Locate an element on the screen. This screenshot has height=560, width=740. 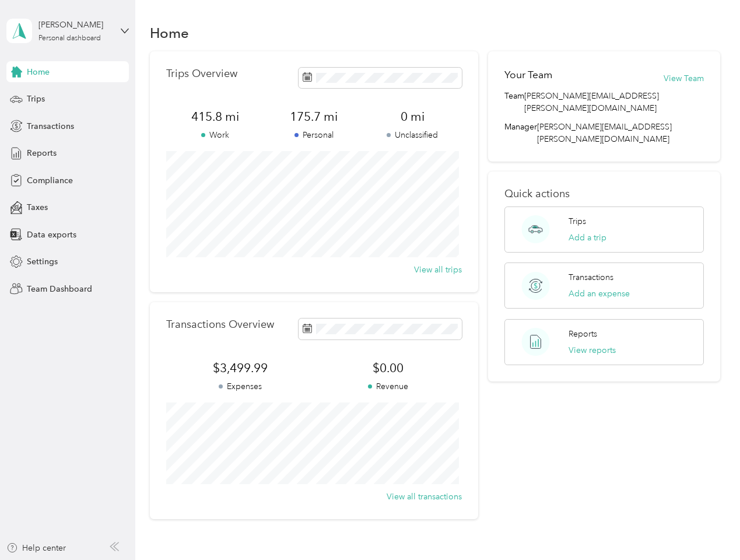
span: Reports is located at coordinates (41, 153).